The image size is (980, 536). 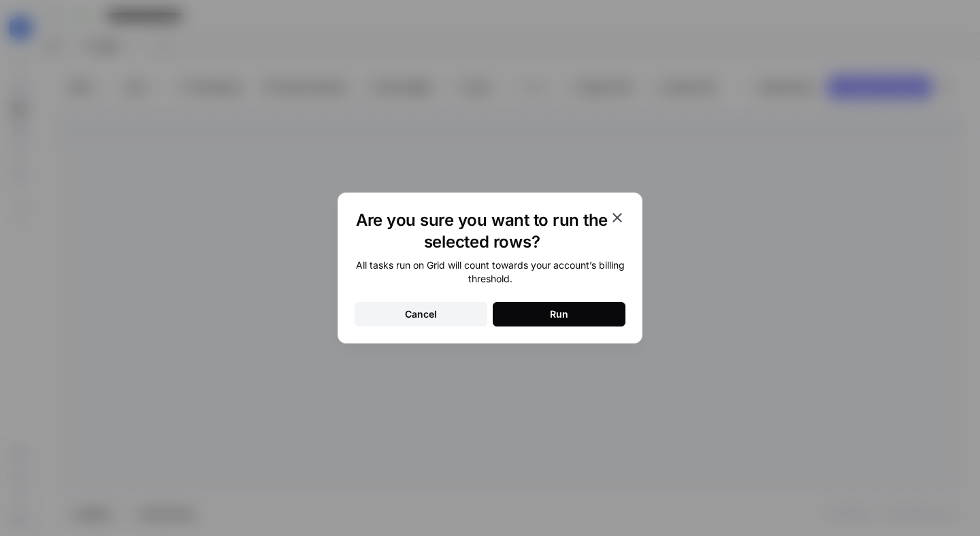 I want to click on div: All tasks run on Grid will count towards your account’s billing threshold., so click(x=490, y=272).